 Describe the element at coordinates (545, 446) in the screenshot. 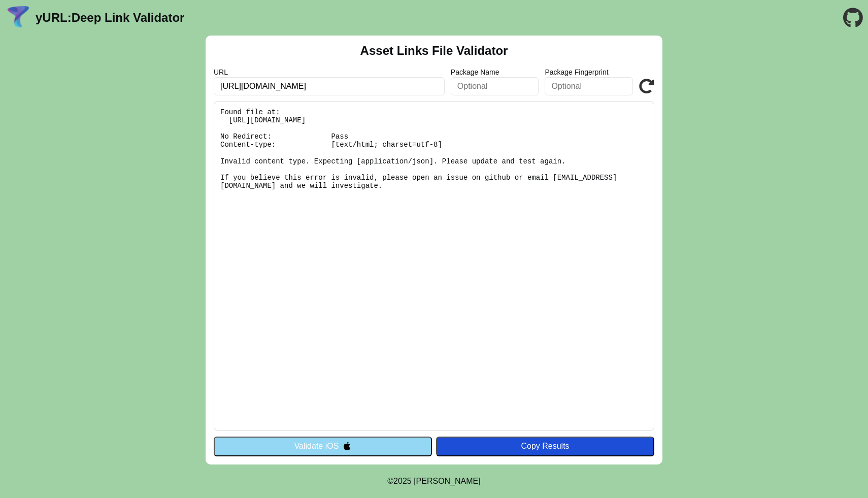

I see `button: Copy Results` at that location.